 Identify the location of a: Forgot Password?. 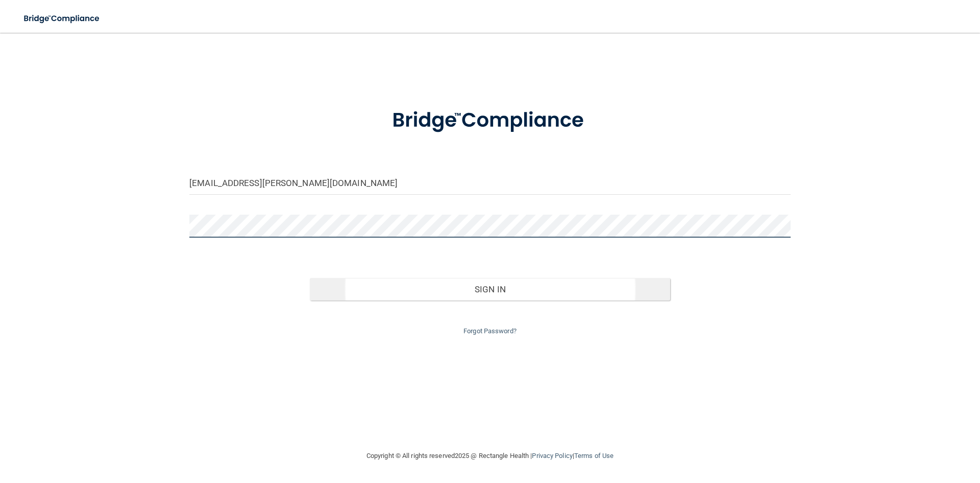
(490, 331).